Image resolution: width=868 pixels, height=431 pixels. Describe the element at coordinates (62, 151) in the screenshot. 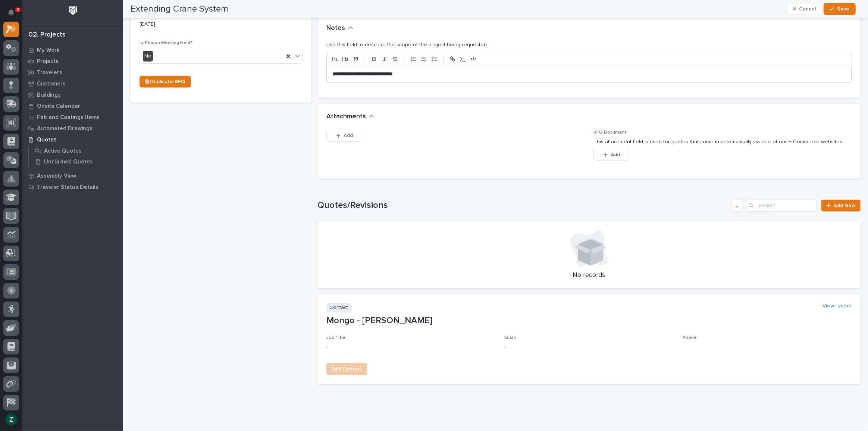

I see `p: Active Quotes` at that location.